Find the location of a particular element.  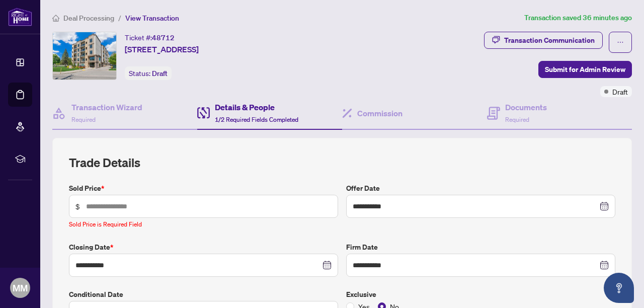

h4: Details & People is located at coordinates (256, 107).